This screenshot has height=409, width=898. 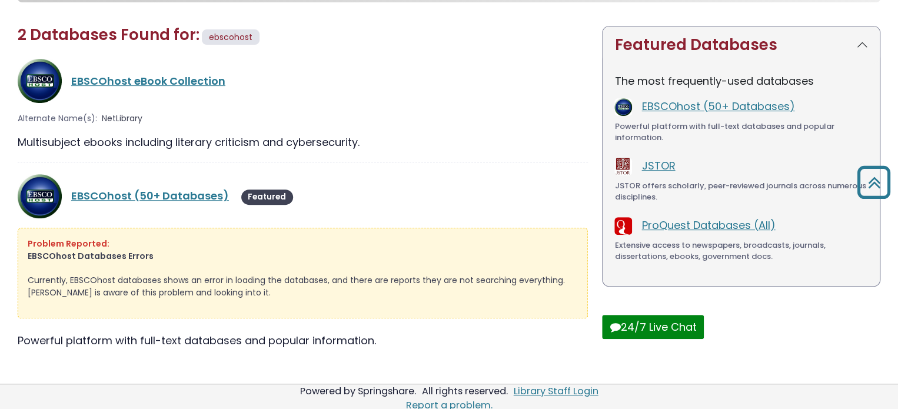 What do you see at coordinates (708, 225) in the screenshot?
I see `a: ProQuest Databases (All)` at bounding box center [708, 225].